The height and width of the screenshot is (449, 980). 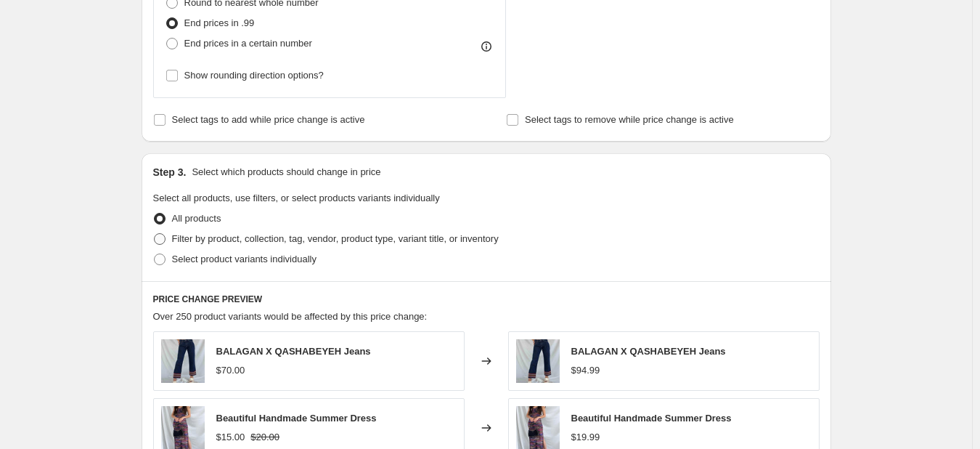 I want to click on h6: PRICE CHANGE PREVIEW, so click(x=487, y=299).